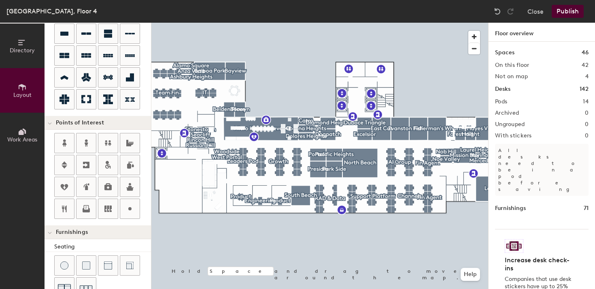 Image resolution: width=595 pixels, height=289 pixels. What do you see at coordinates (510, 208) in the screenshot?
I see `h1: Furnishings` at bounding box center [510, 208].